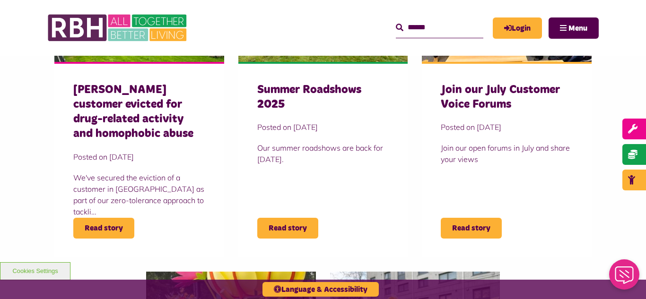 The height and width of the screenshot is (299, 646). Describe the element at coordinates (321, 289) in the screenshot. I see `button: Language & Accessibility` at that location.